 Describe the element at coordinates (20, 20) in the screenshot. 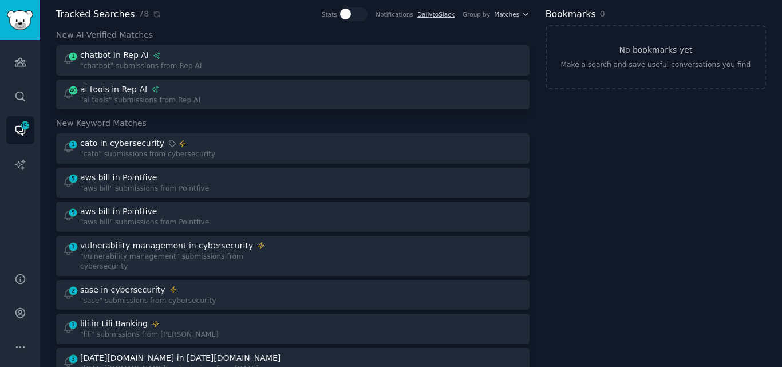

I see `img: GummySearch logo` at that location.